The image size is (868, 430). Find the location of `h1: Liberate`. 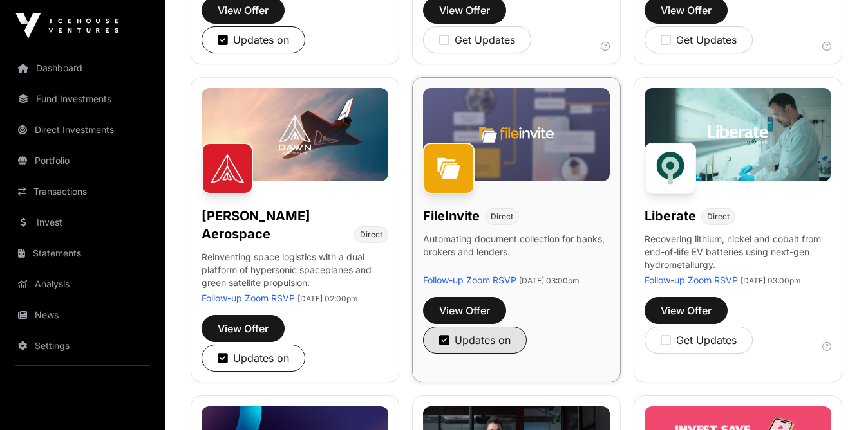

h1: Liberate is located at coordinates (670, 216).